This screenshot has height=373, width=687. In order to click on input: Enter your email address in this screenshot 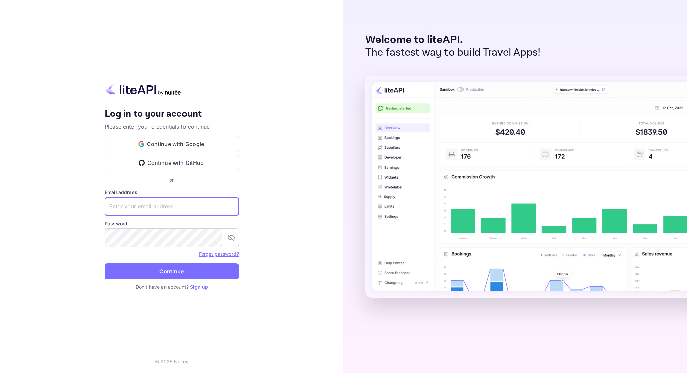, I will do `click(172, 206)`.